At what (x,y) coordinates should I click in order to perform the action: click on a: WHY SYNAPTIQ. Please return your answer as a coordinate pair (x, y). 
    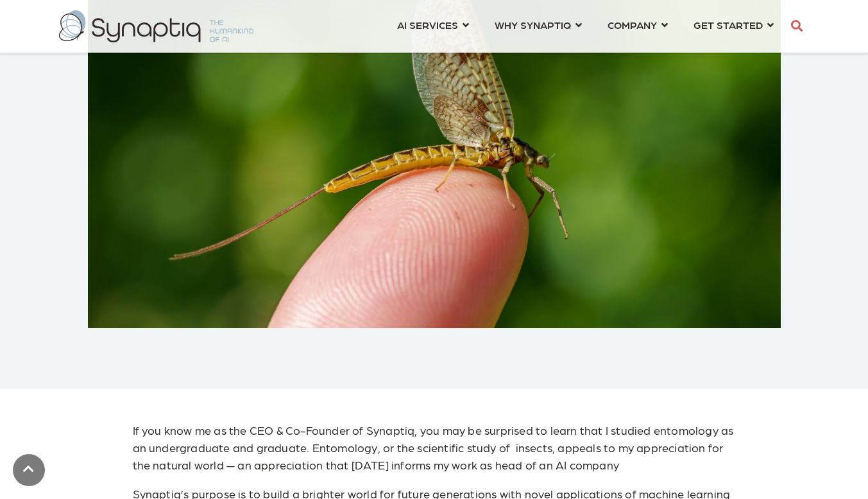
    Looking at the image, I should click on (538, 24).